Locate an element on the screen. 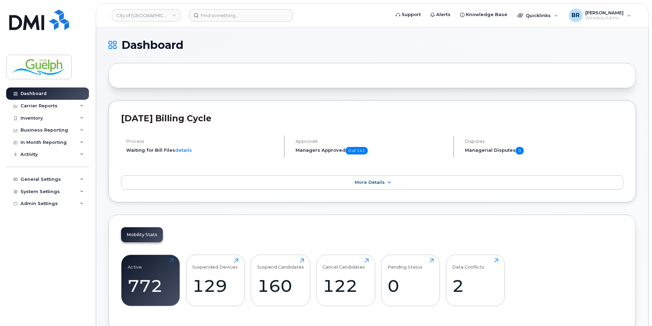  a: Suspended Devices129 is located at coordinates (215, 280).